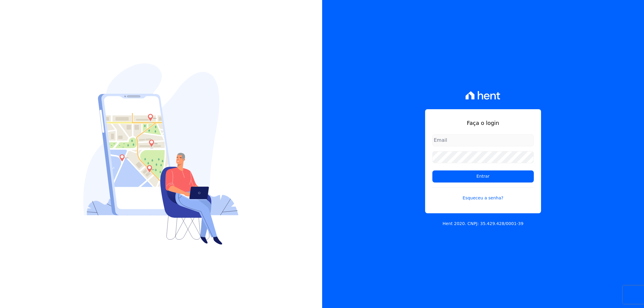  I want to click on input: Entrar, so click(483, 177).